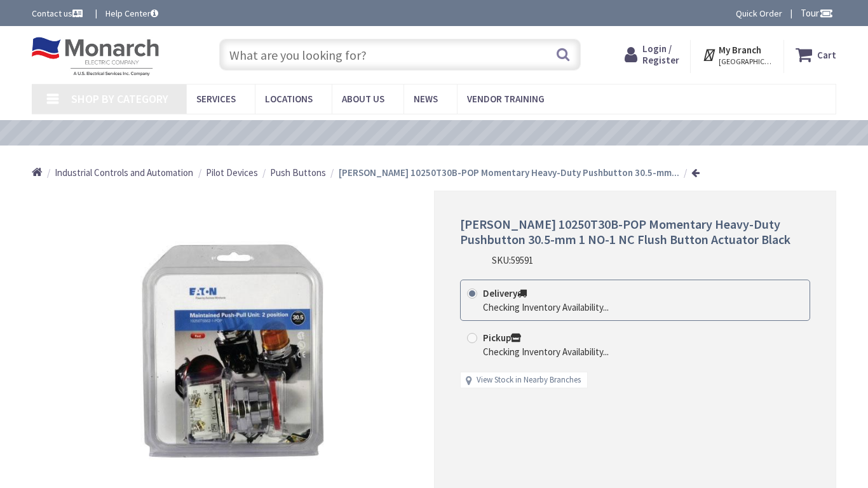  What do you see at coordinates (512, 260) in the screenshot?
I see `div: SKU:` at bounding box center [512, 260].